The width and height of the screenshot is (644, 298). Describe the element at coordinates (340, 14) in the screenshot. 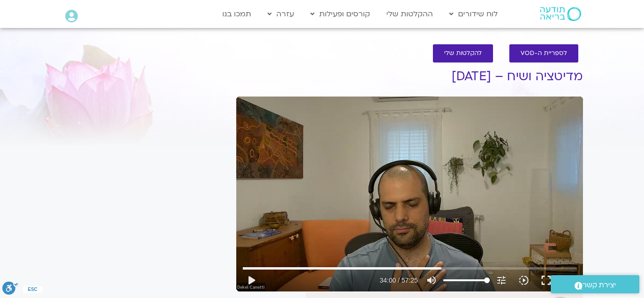

I see `a: קורסים ופעילות` at that location.